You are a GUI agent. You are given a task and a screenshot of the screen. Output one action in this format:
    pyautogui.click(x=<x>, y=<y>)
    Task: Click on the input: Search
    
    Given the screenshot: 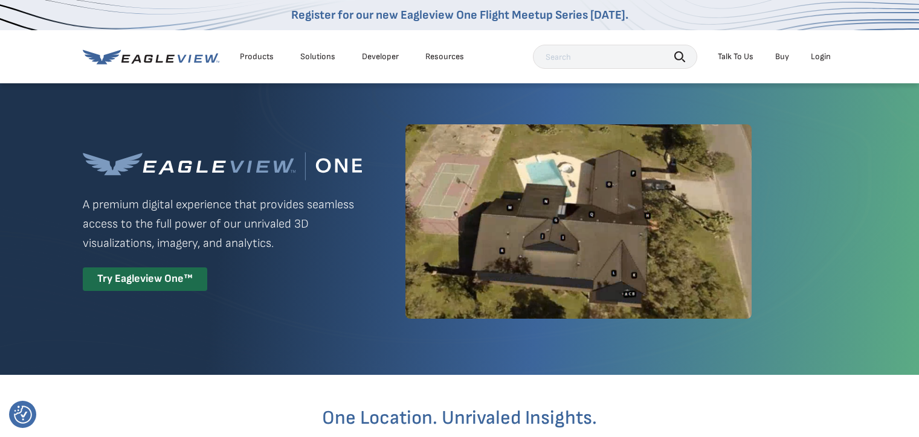 What is the action you would take?
    pyautogui.click(x=615, y=57)
    